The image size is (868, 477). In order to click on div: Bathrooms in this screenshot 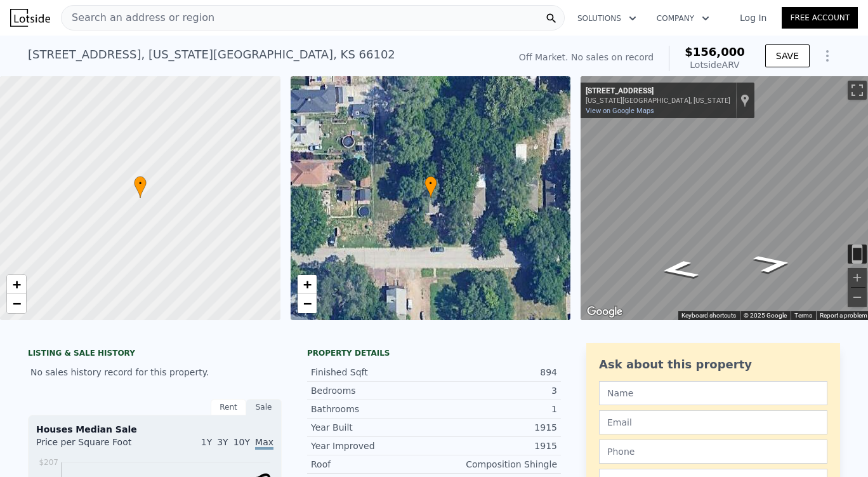, I will do `click(373, 409)`.